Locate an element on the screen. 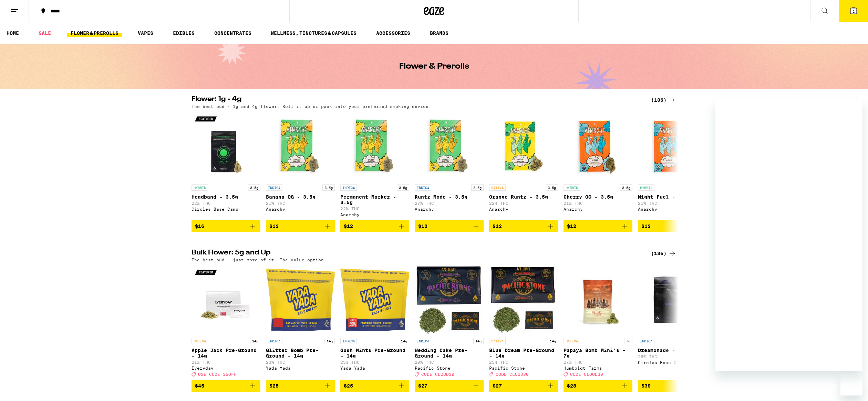  a: Open page for Apple Jack Pre-Ground - 14g from Everyday is located at coordinates (226, 323).